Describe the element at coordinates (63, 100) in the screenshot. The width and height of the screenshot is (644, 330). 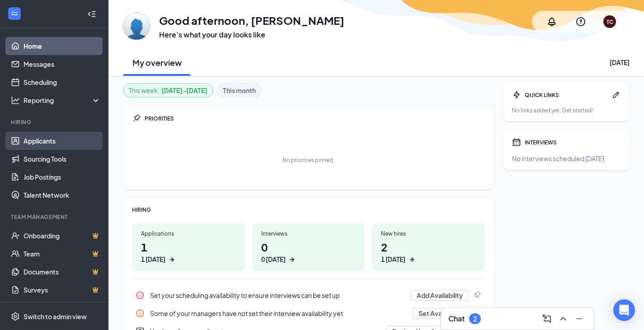
I see `div: Reporting` at that location.